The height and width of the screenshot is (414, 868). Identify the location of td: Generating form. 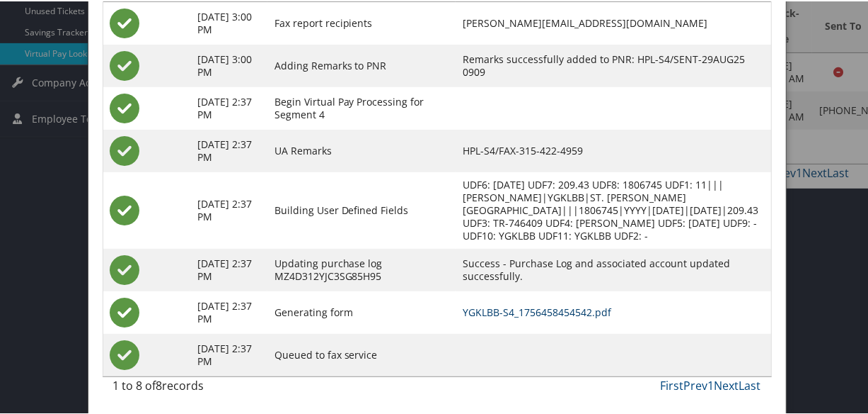
(362, 310).